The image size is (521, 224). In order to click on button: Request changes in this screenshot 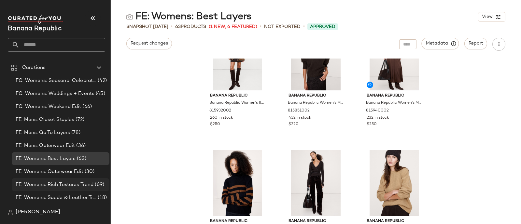, I will do `click(149, 44)`.